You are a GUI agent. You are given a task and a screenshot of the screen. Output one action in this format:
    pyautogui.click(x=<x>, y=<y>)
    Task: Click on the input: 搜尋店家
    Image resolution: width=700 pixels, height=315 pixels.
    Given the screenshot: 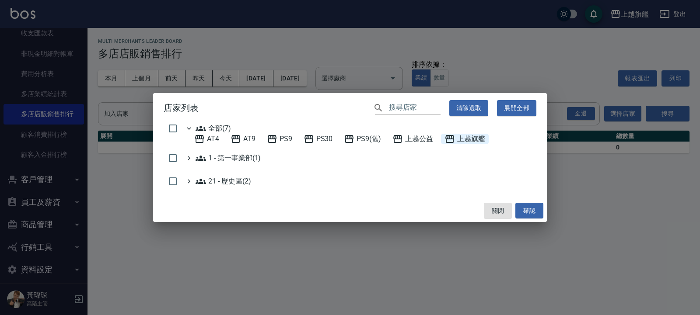 What is the action you would take?
    pyautogui.click(x=415, y=108)
    